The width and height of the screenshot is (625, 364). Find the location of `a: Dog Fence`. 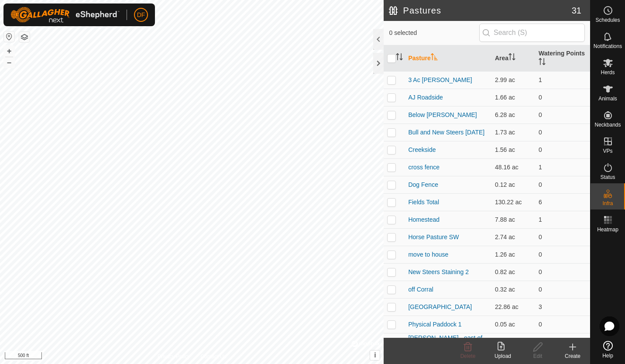

a: Dog Fence is located at coordinates (423, 185).